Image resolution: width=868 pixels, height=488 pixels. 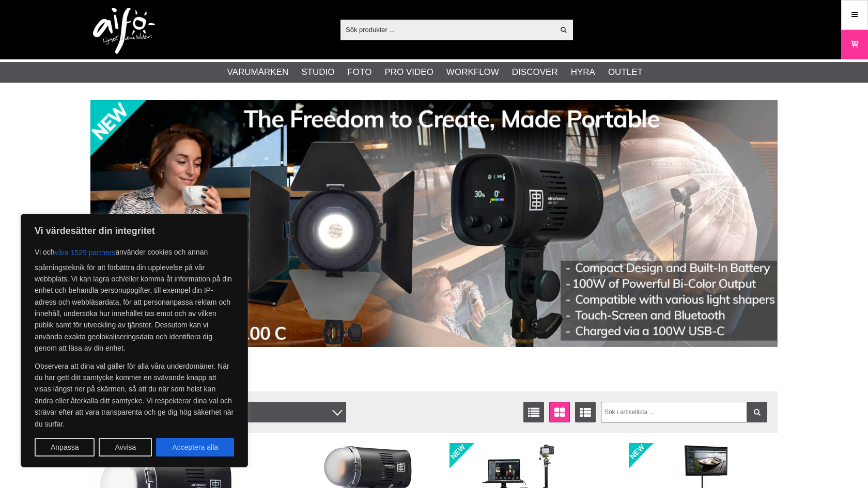 What do you see at coordinates (134, 298) in the screenshot?
I see `p: Vi och använder cookies och annan spårningsteknik för att förbättra din upplevelse på vår webbpla...` at bounding box center [134, 298].